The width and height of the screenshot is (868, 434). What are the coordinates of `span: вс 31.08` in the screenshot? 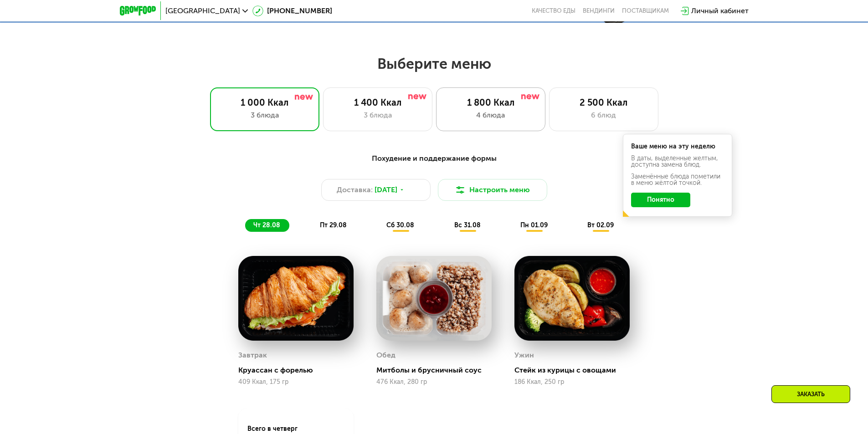 It's located at (467, 225).